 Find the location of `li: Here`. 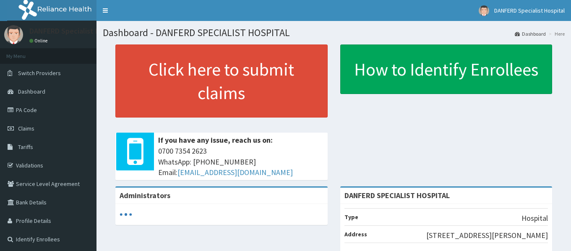

li: Here is located at coordinates (555, 34).